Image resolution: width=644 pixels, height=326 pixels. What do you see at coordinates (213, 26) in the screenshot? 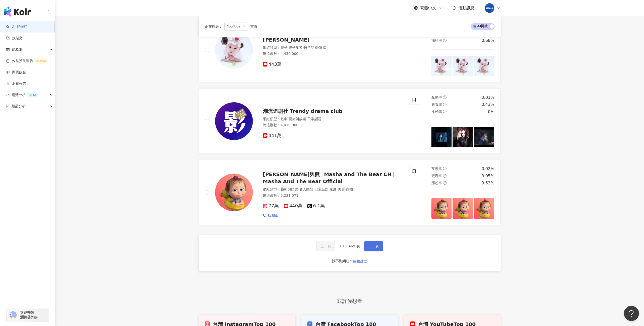
I see `span: 正在搜尋 ：` at bounding box center [213, 26].